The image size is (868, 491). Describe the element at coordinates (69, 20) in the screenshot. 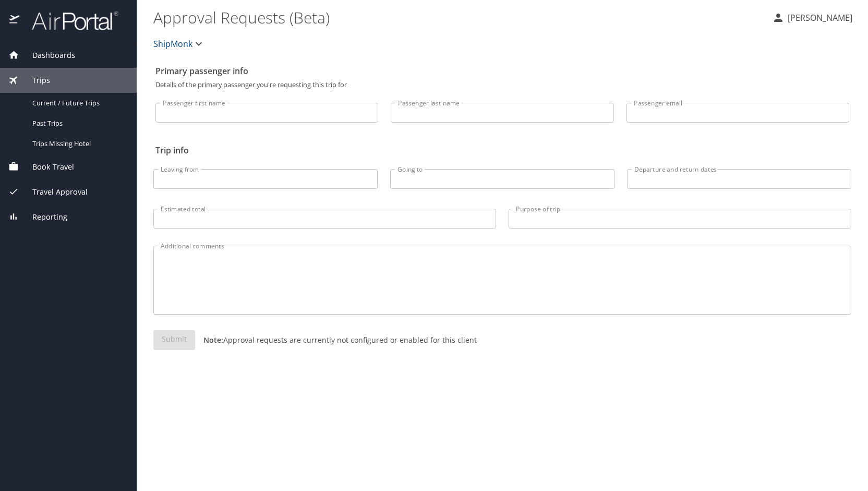

I see `img: airportal-logo.png` at that location.